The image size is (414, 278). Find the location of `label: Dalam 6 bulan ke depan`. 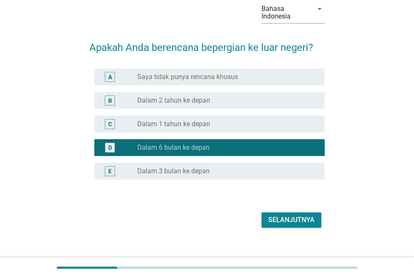

label: Dalam 6 bulan ke depan is located at coordinates (173, 148).